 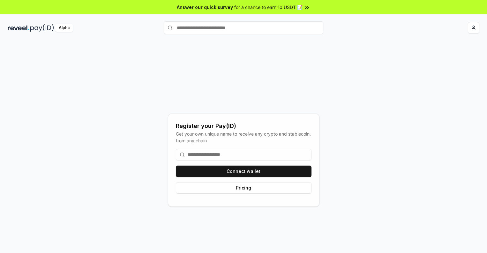 What do you see at coordinates (244, 137) in the screenshot?
I see `div: Get your own unique name to receive any crypto and stablecoin, from any chain` at bounding box center [244, 137].